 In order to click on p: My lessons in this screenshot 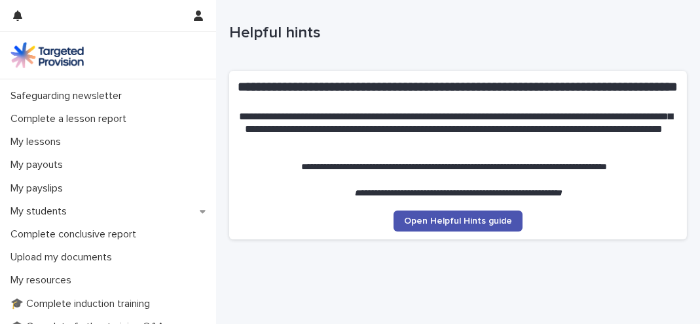, I will do `click(38, 141)`.